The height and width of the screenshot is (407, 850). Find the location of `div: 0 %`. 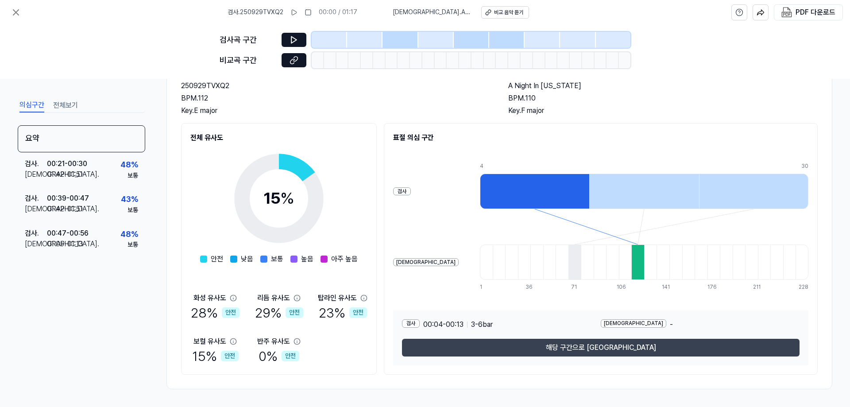

div: 0 % is located at coordinates (279, 356).